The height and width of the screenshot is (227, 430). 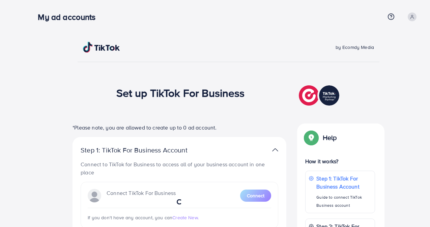 What do you see at coordinates (181, 93) in the screenshot?
I see `h1: Set up TikTok For Business` at bounding box center [181, 93].